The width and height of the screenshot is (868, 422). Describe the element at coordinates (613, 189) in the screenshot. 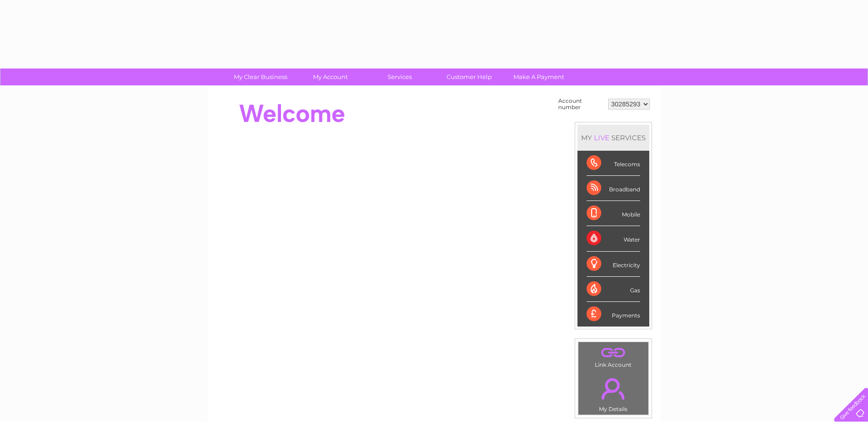

I see `div: Broadband` at that location.